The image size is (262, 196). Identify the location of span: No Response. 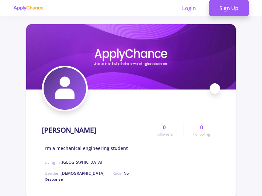
(86, 176).